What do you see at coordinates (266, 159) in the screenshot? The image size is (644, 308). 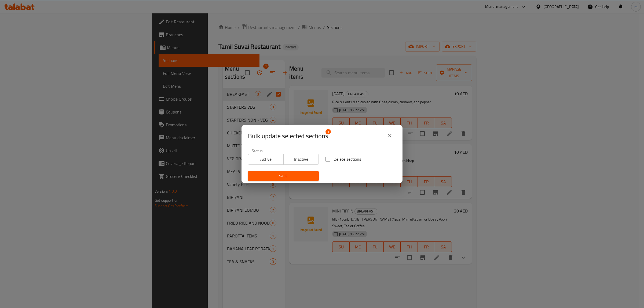 I see `span: Active` at bounding box center [266, 159].